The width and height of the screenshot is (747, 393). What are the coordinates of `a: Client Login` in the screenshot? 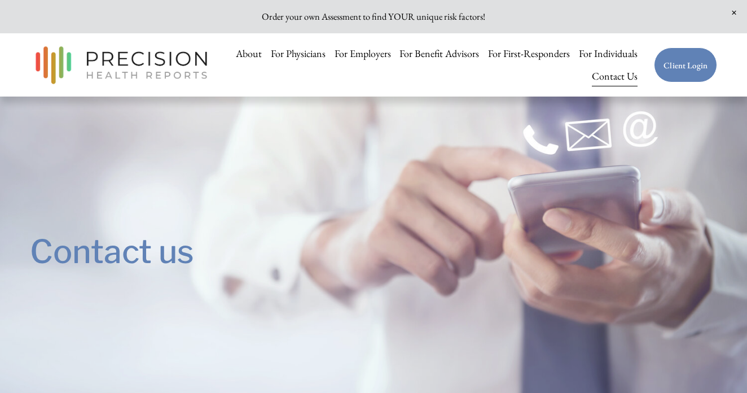 It's located at (686, 65).